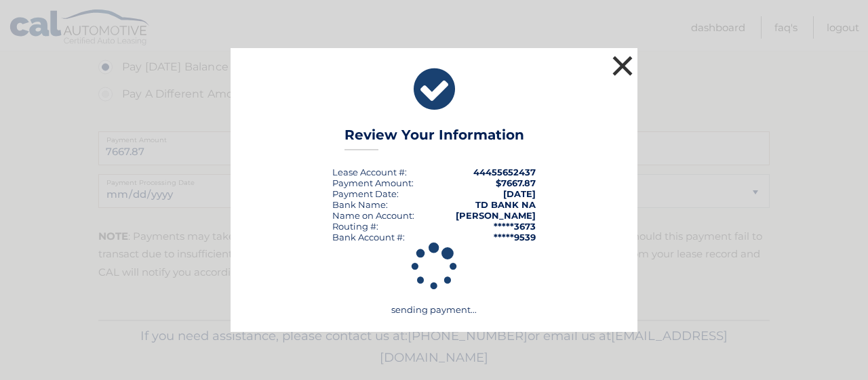 The height and width of the screenshot is (380, 868). What do you see at coordinates (360, 205) in the screenshot?
I see `div: Bank Name:` at bounding box center [360, 205].